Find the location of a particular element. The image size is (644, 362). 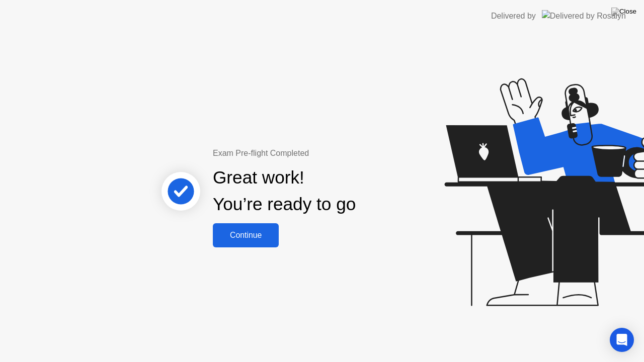

div: Continue is located at coordinates (246, 235).